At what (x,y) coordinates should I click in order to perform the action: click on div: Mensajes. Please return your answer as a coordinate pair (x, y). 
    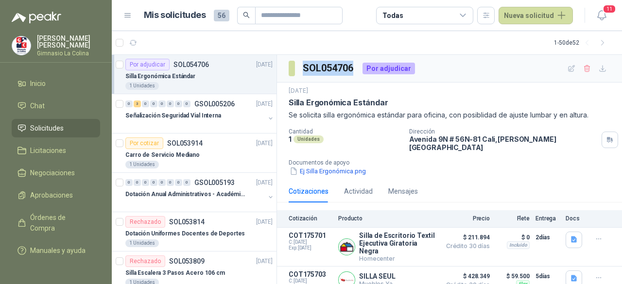
    Looking at the image, I should click on (403, 191).